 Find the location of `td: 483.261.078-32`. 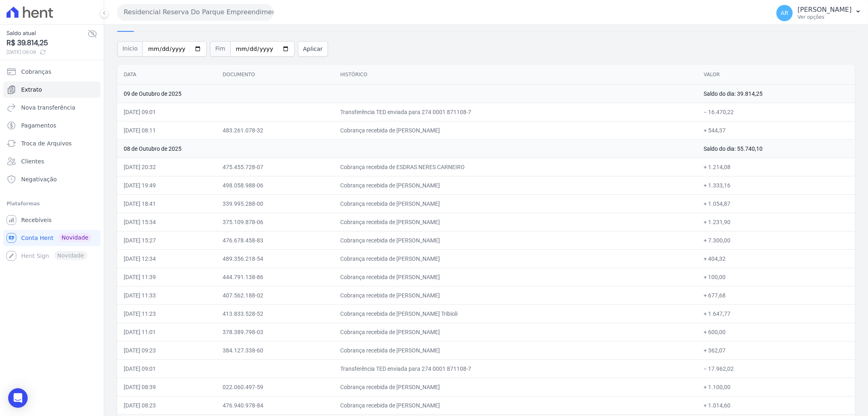

td: 483.261.078-32 is located at coordinates (275, 130).